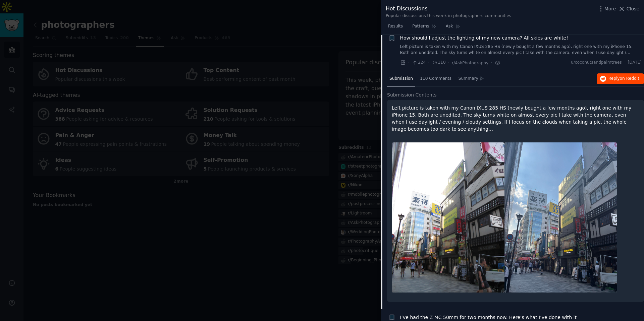 This screenshot has height=321, width=644. What do you see at coordinates (419, 63) in the screenshot?
I see `span: 224` at bounding box center [419, 63].